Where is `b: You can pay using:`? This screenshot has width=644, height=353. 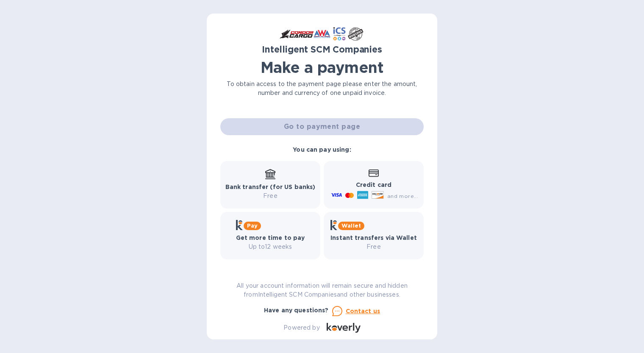
b: You can pay using: is located at coordinates (321, 149).